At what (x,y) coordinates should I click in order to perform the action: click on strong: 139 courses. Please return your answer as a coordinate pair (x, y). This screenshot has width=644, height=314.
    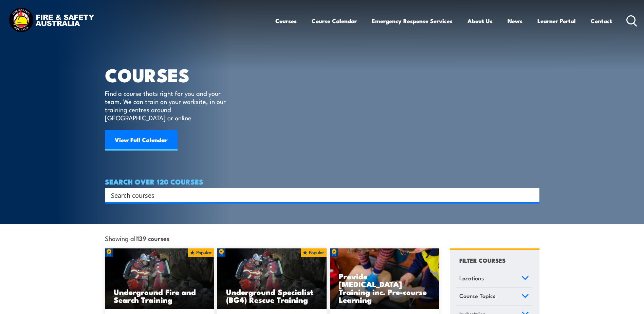
    Looking at the image, I should click on (153, 238).